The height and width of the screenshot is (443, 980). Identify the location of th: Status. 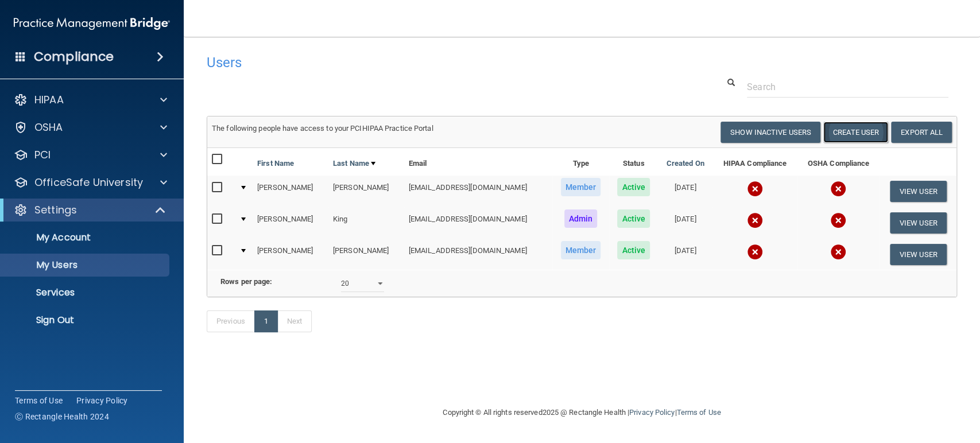
(633, 162).